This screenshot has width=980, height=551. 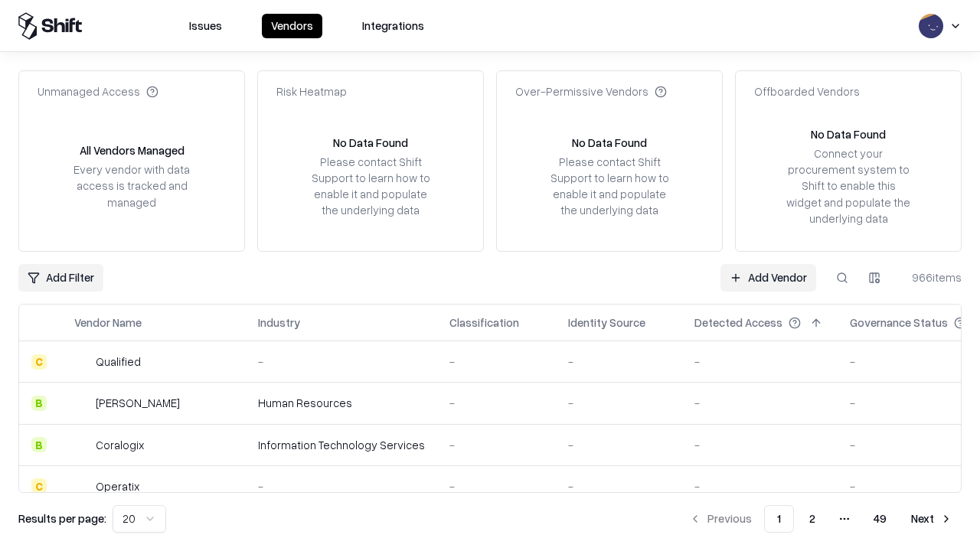 What do you see at coordinates (932, 519) in the screenshot?
I see `button: Next` at bounding box center [932, 519].